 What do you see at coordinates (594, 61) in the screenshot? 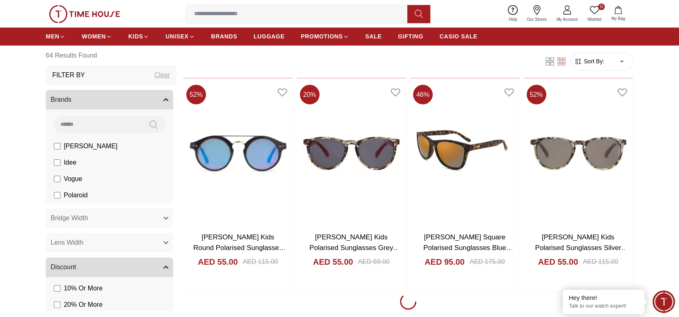
I see `span: Sort By:` at bounding box center [594, 61].